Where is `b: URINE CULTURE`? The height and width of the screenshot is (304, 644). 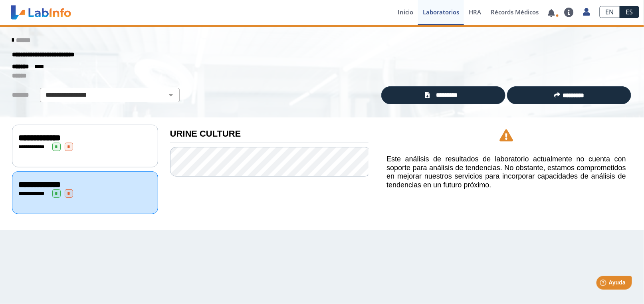
b: URINE CULTURE is located at coordinates (206, 134).